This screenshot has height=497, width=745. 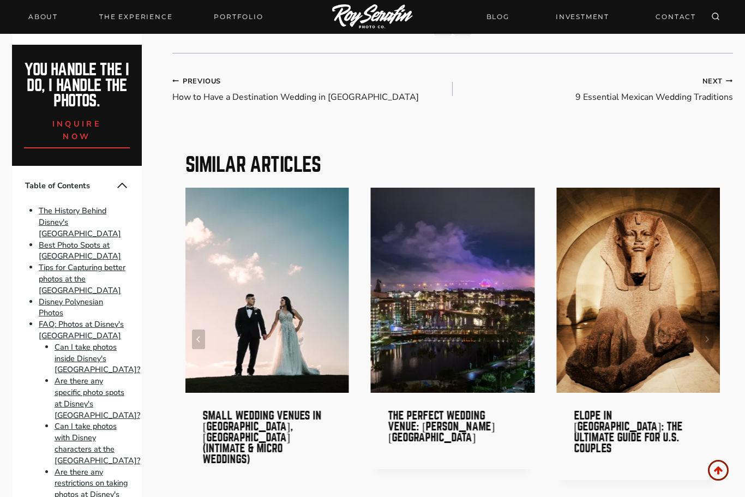 I want to click on a: Next9 Essential Mexican Wedding Traditions, so click(x=592, y=89).